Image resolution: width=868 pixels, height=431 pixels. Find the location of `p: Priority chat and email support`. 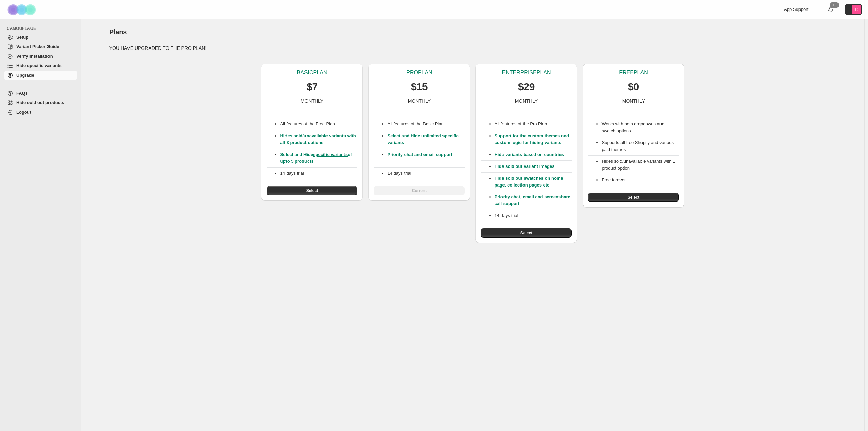

p: Priority chat and email support is located at coordinates (426, 158).